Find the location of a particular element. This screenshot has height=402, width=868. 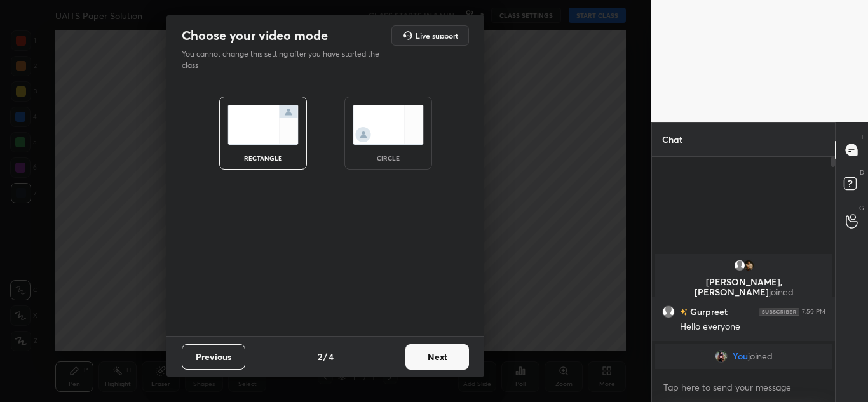

h4: 2 is located at coordinates (319, 356).